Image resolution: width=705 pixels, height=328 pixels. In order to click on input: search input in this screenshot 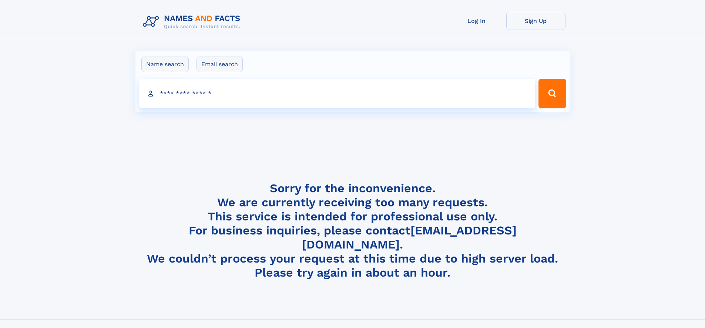, I will do `click(337, 94)`.